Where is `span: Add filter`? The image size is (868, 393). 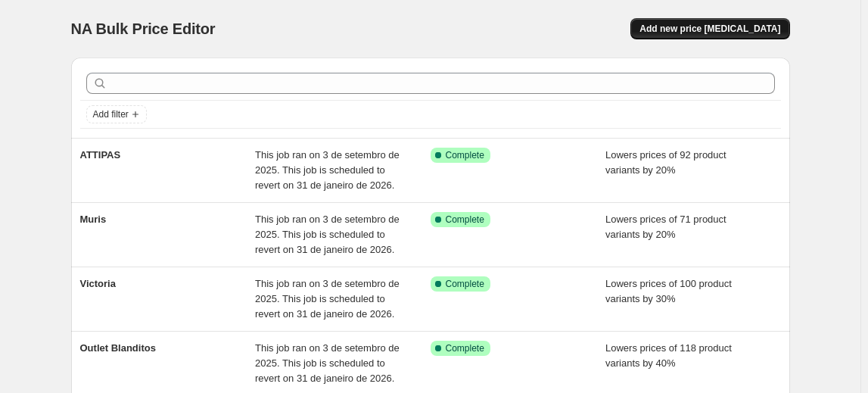
span: Add filter is located at coordinates (111, 114).